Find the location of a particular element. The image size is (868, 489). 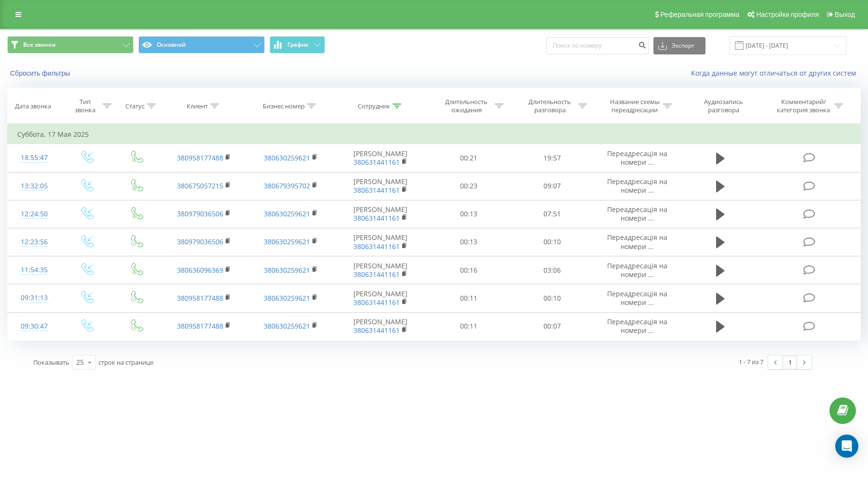

td: 00:07 is located at coordinates (552, 326).